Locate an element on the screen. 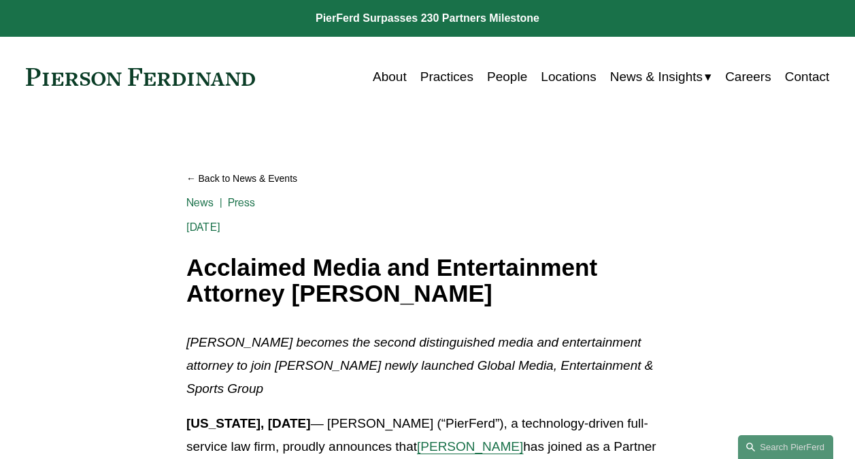 The height and width of the screenshot is (459, 855). span: News & Insights is located at coordinates (657, 77).